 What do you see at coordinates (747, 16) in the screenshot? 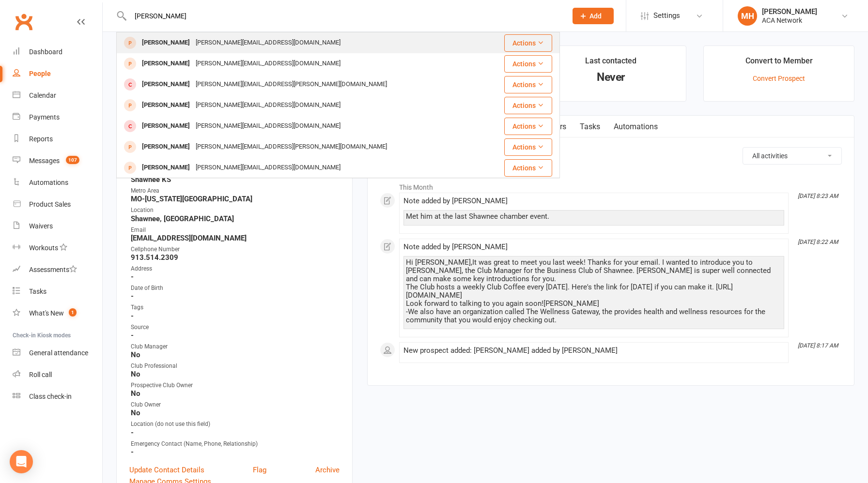
I see `div: MH` at bounding box center [747, 16].